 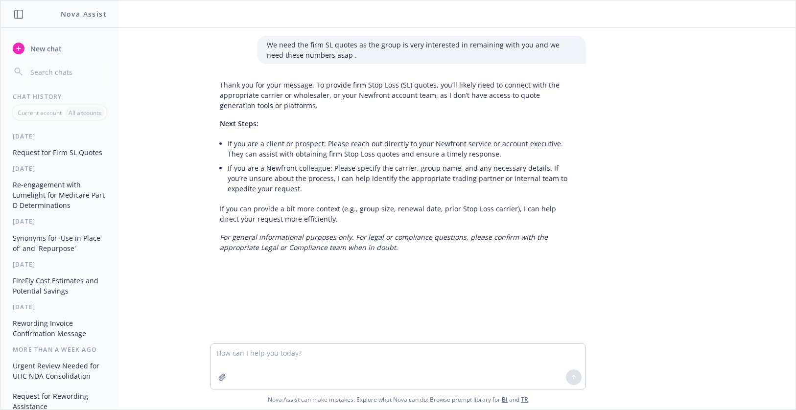 I want to click on em: For general informational purposes only. For legal or compliance questions, please confirm with t..., so click(x=384, y=242).